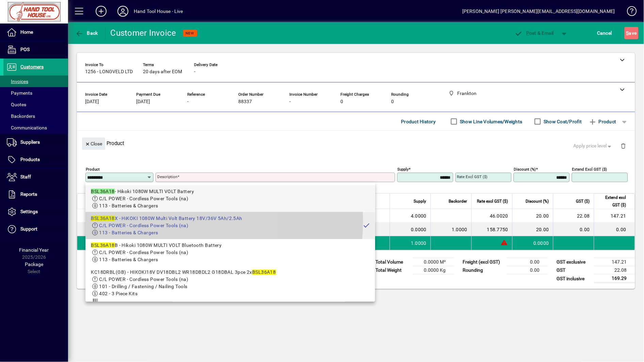 This screenshot has width=644, height=362. What do you see at coordinates (628, 33) in the screenshot?
I see `span: S` at bounding box center [628, 33].